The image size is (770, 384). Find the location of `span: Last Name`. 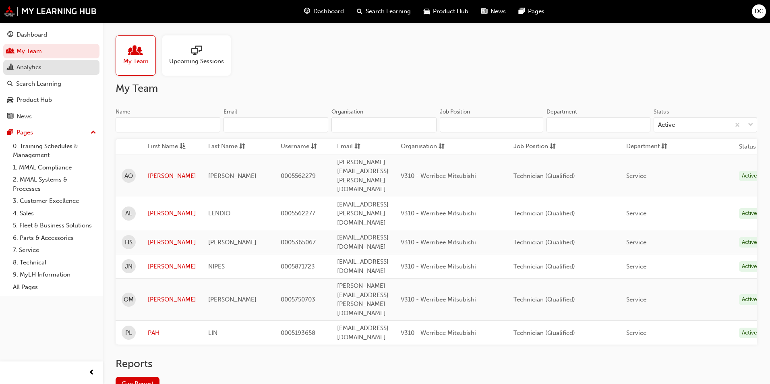

span: Last Name is located at coordinates (223, 147).